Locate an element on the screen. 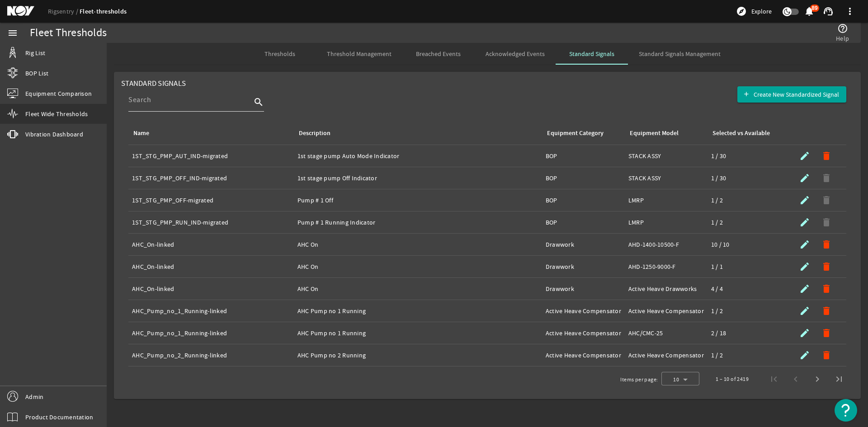 The width and height of the screenshot is (868, 427). div: 1st stage pump Off Indicator is located at coordinates (417, 178).